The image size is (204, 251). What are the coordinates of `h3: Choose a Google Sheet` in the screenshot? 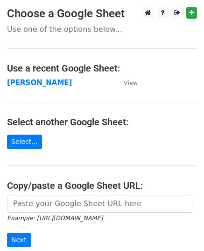 It's located at (102, 14).